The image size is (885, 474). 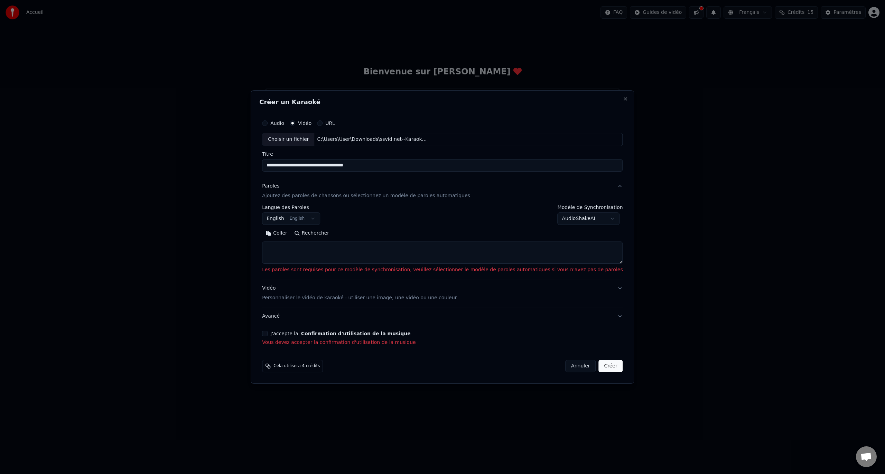 What do you see at coordinates (340, 333) in the screenshot?
I see `label: J'accepte la` at bounding box center [340, 333].